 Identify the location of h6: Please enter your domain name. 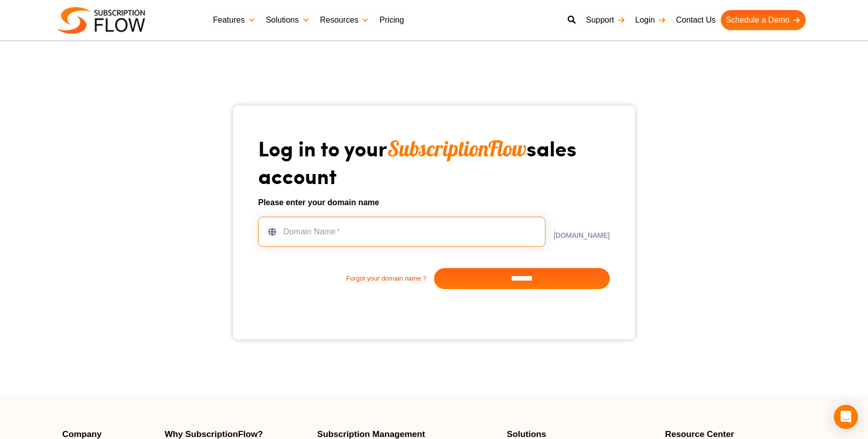
(434, 203).